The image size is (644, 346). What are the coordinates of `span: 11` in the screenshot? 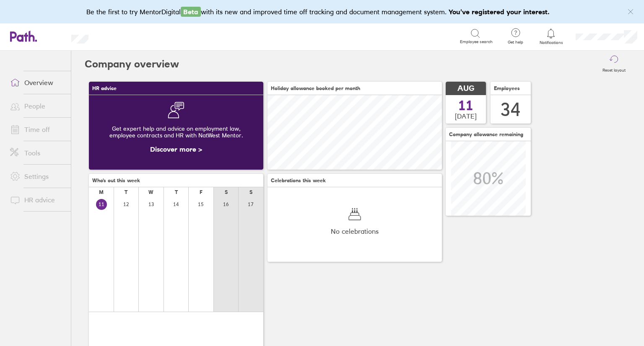 It's located at (466, 106).